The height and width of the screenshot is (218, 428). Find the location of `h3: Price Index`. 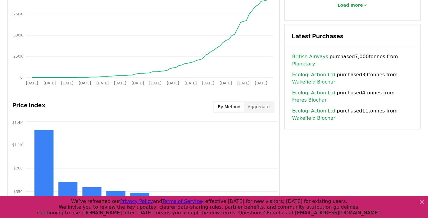

h3: Price Index is located at coordinates (29, 107).